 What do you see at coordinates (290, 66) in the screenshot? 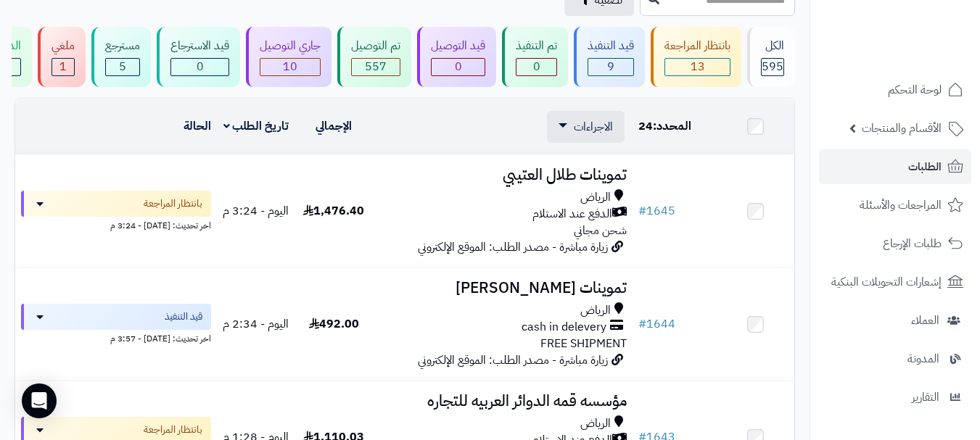
I see `span: 10` at bounding box center [290, 66].